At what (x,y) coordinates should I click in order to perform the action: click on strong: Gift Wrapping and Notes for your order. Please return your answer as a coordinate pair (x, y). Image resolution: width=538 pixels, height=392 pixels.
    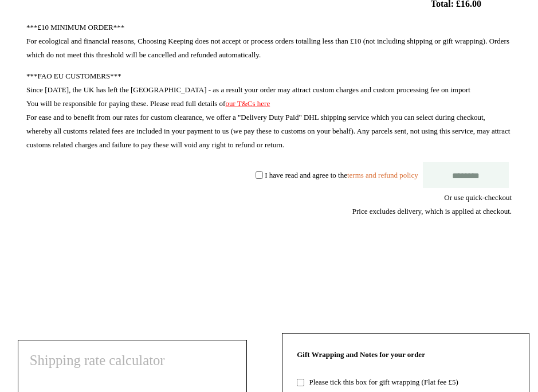
    Looking at the image, I should click on (361, 354).